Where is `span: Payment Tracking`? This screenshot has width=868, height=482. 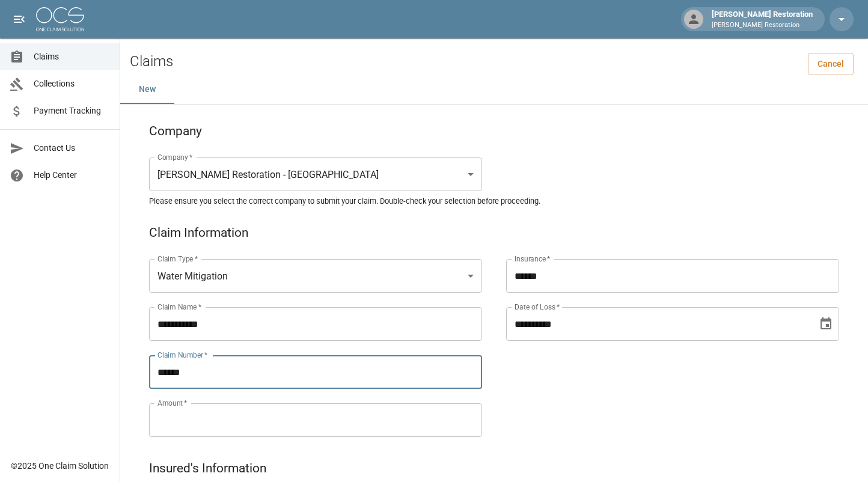
span: Payment Tracking is located at coordinates (72, 110).